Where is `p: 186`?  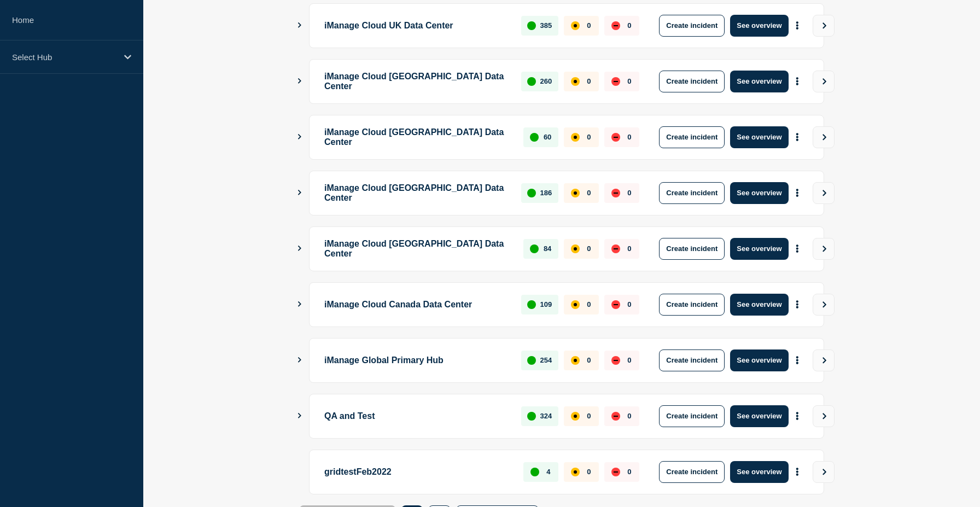 p: 186 is located at coordinates (546, 193).